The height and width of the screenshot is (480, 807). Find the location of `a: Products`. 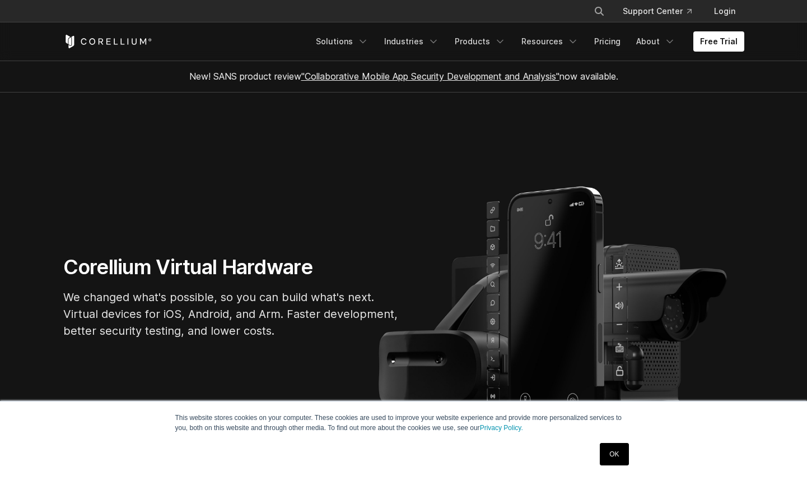

a: Products is located at coordinates (480, 41).